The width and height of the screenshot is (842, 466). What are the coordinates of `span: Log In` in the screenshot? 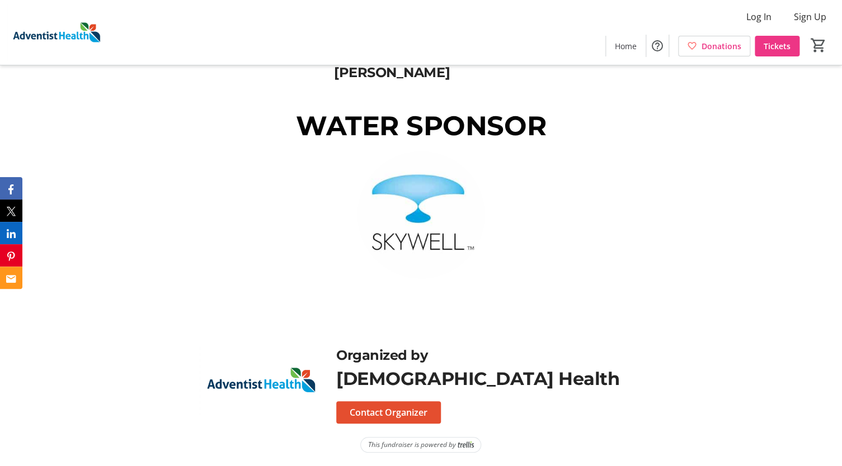 It's located at (758, 17).